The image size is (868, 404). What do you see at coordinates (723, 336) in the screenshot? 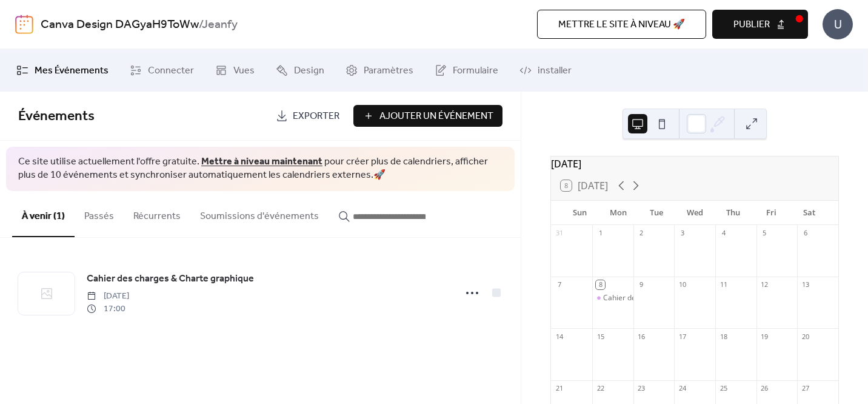
I see `div: 18` at bounding box center [723, 336].